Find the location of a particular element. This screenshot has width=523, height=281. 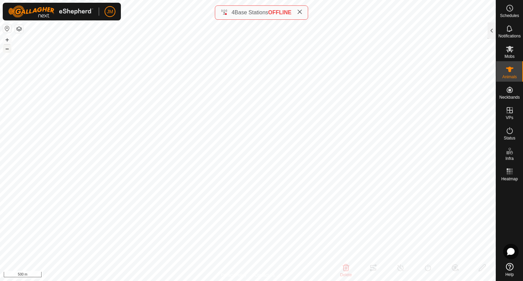

a: Contact Us is located at coordinates (264, 275).